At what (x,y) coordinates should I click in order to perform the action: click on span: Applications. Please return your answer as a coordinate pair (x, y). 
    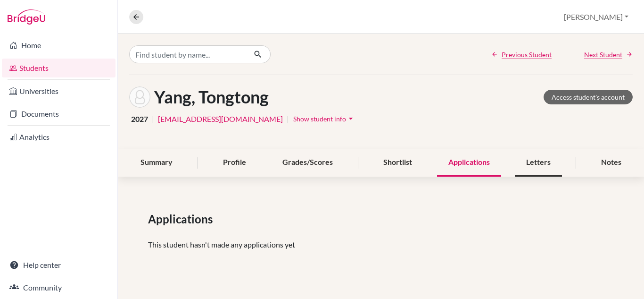
    Looking at the image, I should click on (182, 219).